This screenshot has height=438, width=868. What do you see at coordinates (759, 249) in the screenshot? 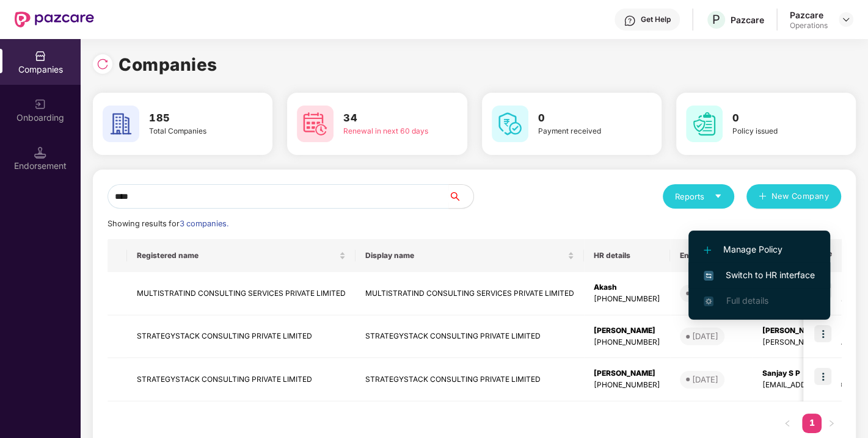
I see `span: Manage Policy` at bounding box center [759, 249].